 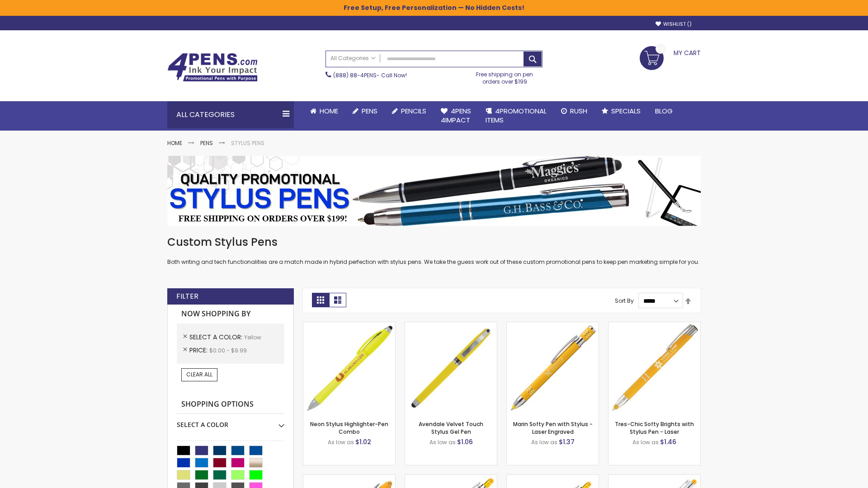 I want to click on a: Avendale Velvet Touch Stylus Gel Pen, so click(x=450, y=428).